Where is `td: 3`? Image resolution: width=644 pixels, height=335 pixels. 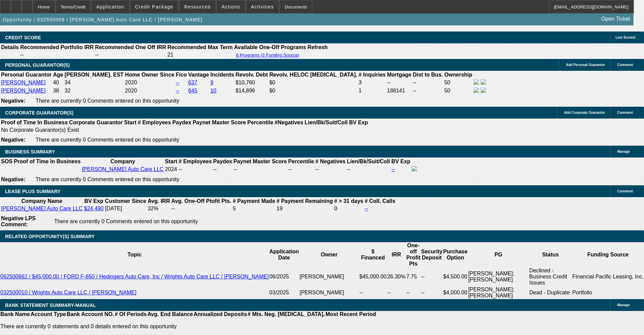
td: 3 is located at coordinates (372, 83).